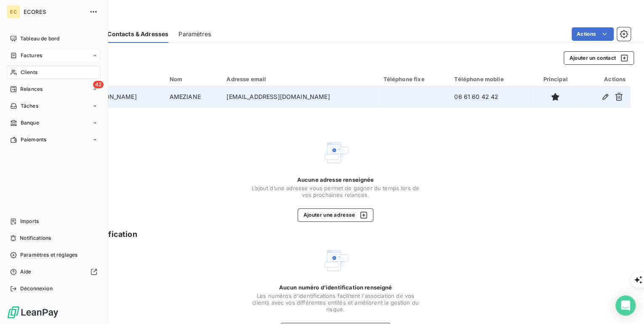  I want to click on span: L’ajout d’une adresse vous permet de gagner du temps lors de vos prochaines relances., so click(336, 192).